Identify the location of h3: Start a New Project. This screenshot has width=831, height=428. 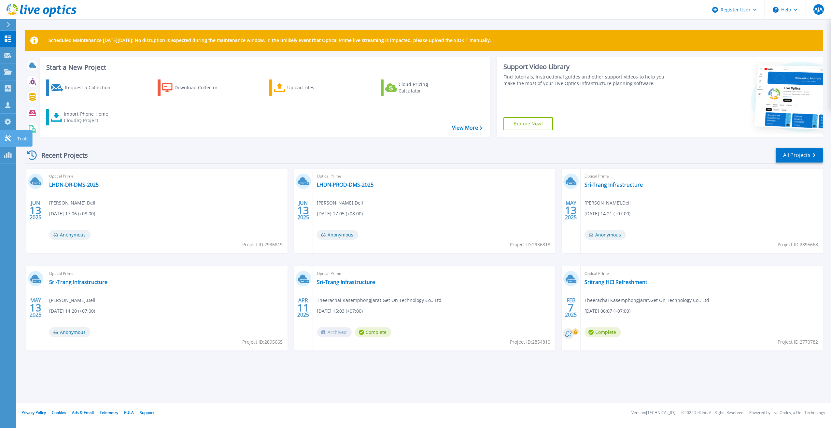
(264, 67).